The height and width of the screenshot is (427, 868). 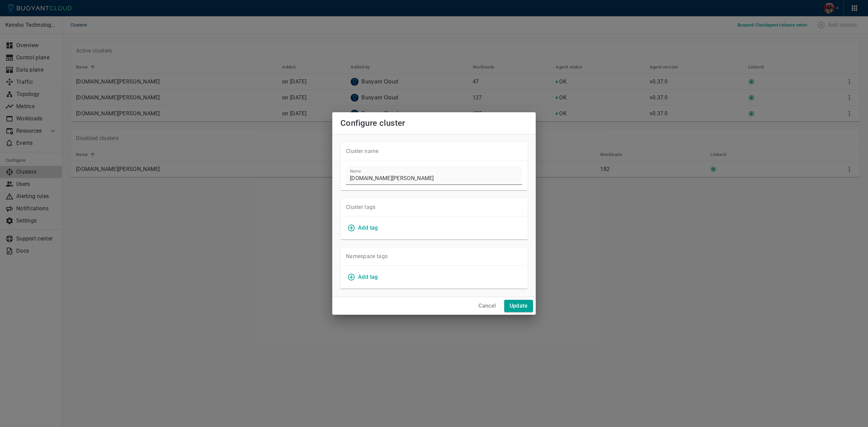 I want to click on h4: Update, so click(x=518, y=306).